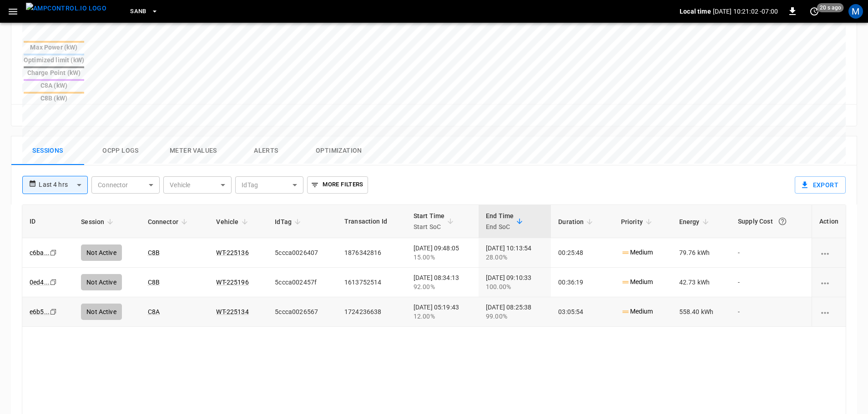  What do you see at coordinates (66, 8) in the screenshot?
I see `img: ampcontrol.io logo` at bounding box center [66, 8].